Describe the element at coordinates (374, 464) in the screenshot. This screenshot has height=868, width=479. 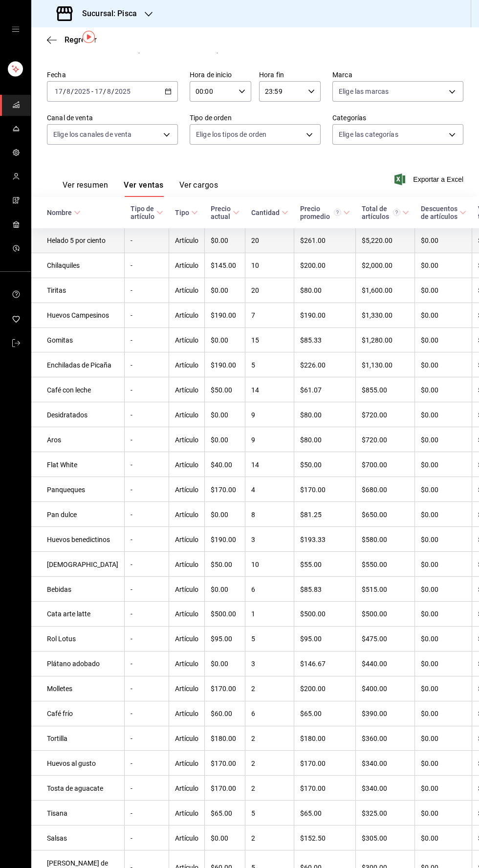
I see `font: $700.00` at that location.